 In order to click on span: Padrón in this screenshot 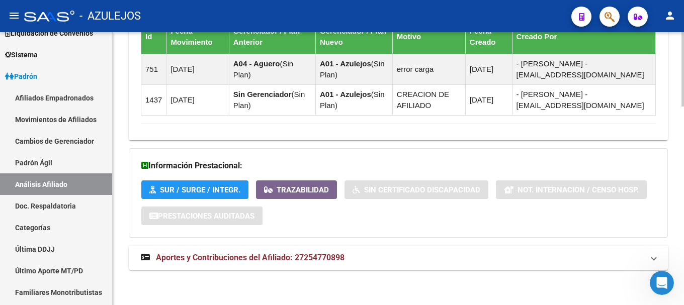, I will do `click(21, 76)`.